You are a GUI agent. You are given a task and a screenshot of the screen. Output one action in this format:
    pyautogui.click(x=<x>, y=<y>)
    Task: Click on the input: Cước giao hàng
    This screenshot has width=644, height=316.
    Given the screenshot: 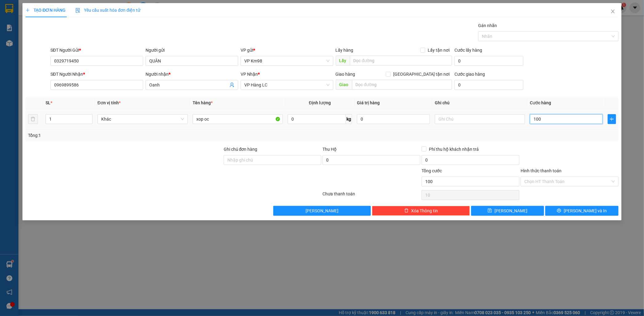 What is the action you would take?
    pyautogui.click(x=489, y=85)
    